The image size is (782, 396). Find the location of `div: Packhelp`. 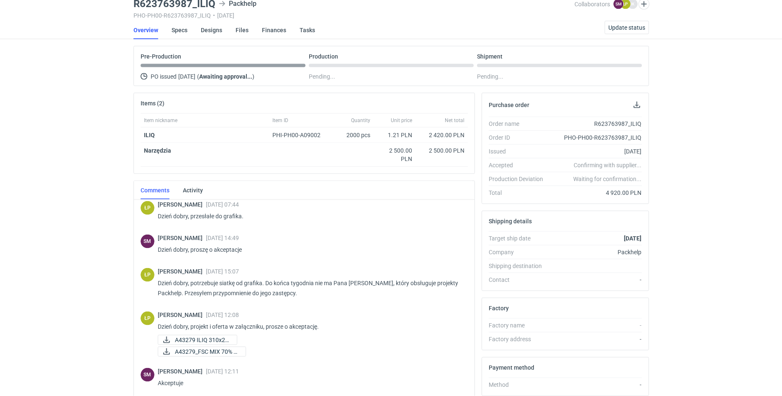

div: Packhelp is located at coordinates (596, 252).